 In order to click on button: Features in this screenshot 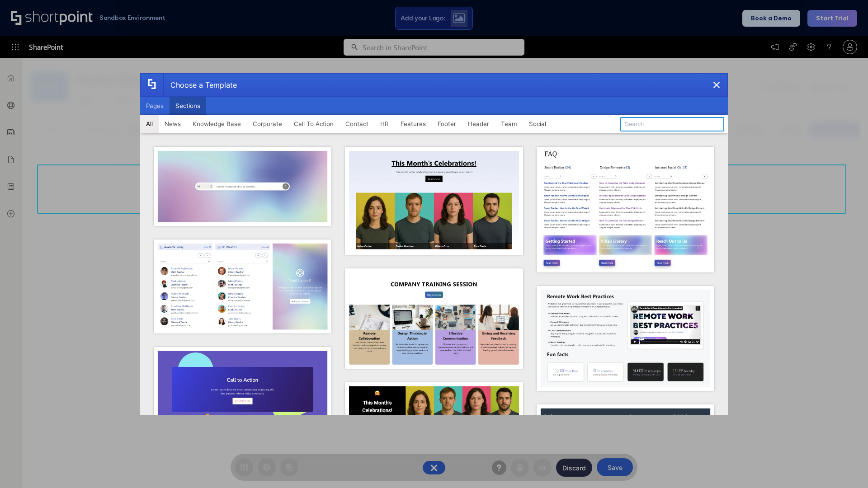, I will do `click(413, 124)`.